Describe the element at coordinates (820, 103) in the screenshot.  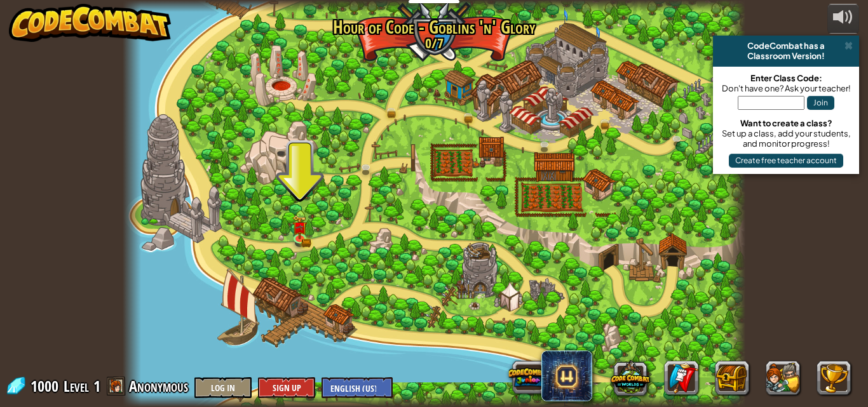
I see `button: Join` at that location.